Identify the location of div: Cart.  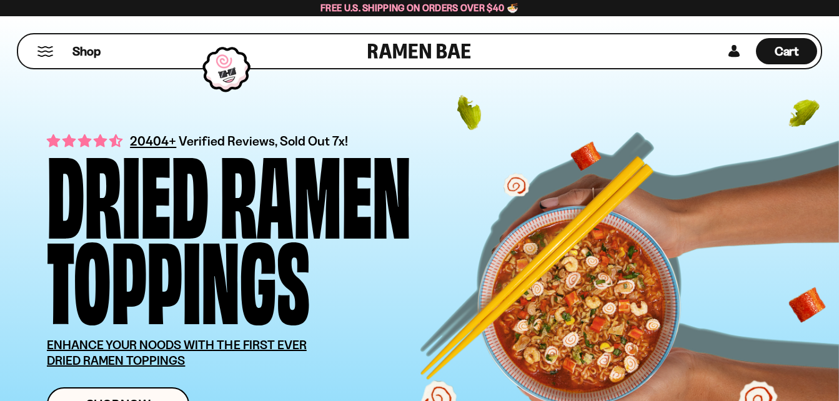
(786, 51).